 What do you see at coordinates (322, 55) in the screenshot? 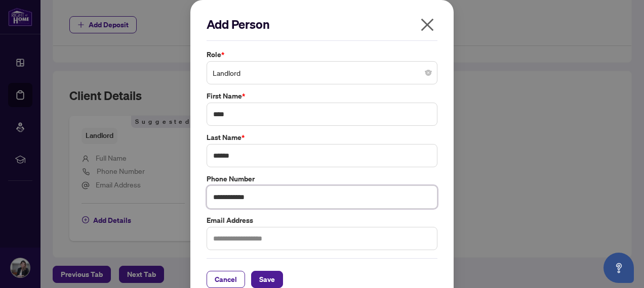
I see `label: Role` at bounding box center [322, 55].